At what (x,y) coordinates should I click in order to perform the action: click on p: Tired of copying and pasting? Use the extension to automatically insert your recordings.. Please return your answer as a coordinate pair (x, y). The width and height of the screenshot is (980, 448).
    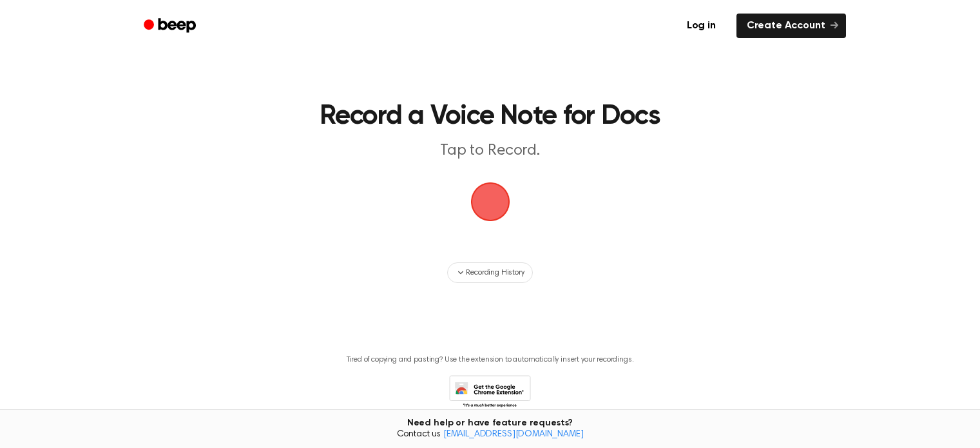
    Looking at the image, I should click on (491, 360).